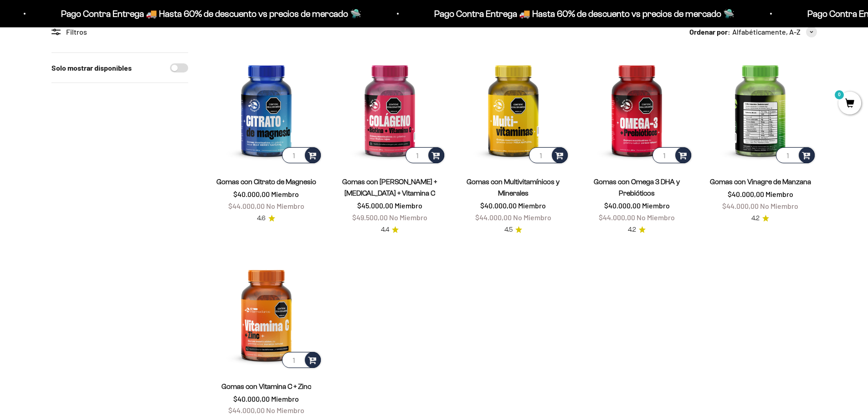  What do you see at coordinates (514, 187) in the screenshot?
I see `a: Gomas con Multivitamínicos y Minerales` at bounding box center [514, 187].